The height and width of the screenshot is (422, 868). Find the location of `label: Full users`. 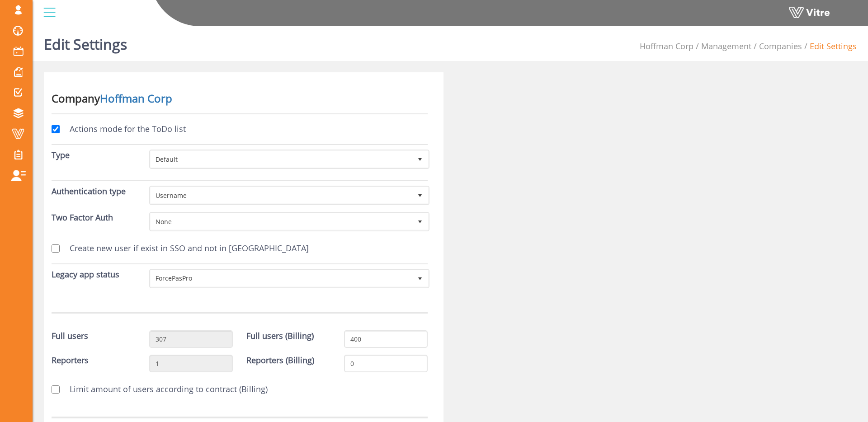

label: Full users is located at coordinates (69, 336).